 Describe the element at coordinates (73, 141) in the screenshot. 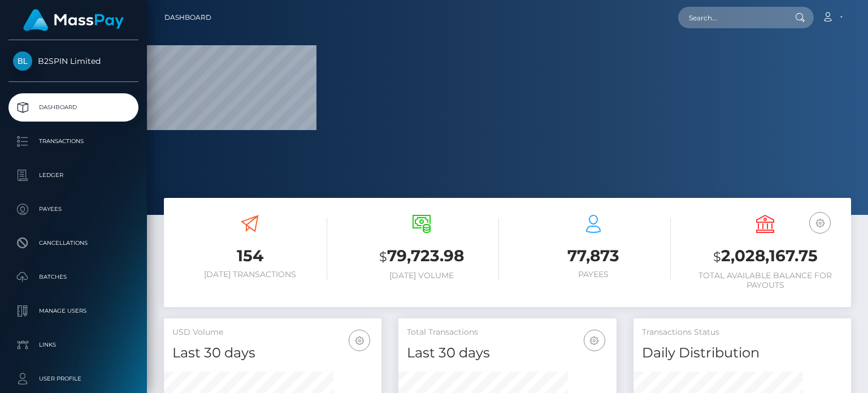

I see `a: Transactions` at that location.